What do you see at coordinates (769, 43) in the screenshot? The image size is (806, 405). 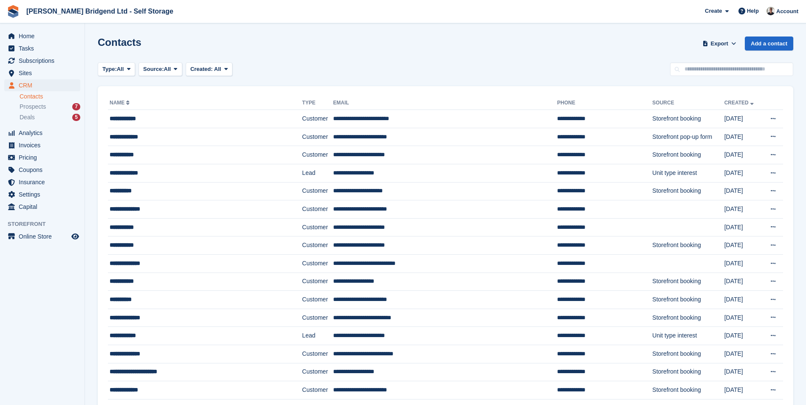 I see `a: Add a contact` at bounding box center [769, 43].